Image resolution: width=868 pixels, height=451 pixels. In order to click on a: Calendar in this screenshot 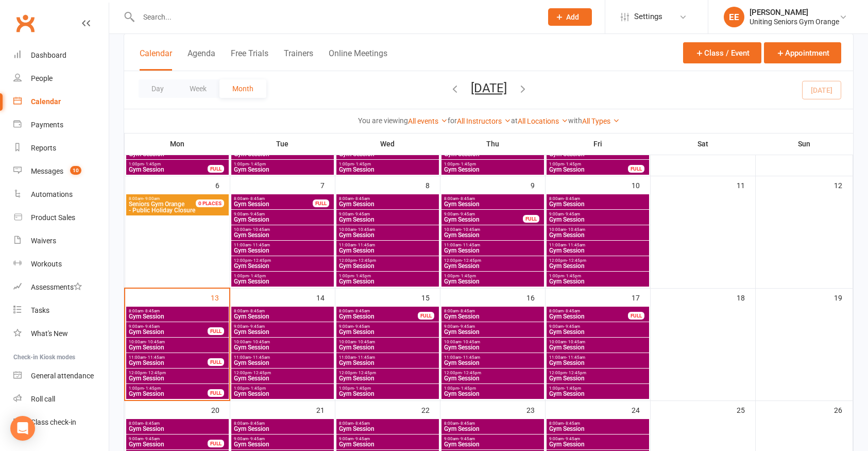, I will do `click(61, 102)`.